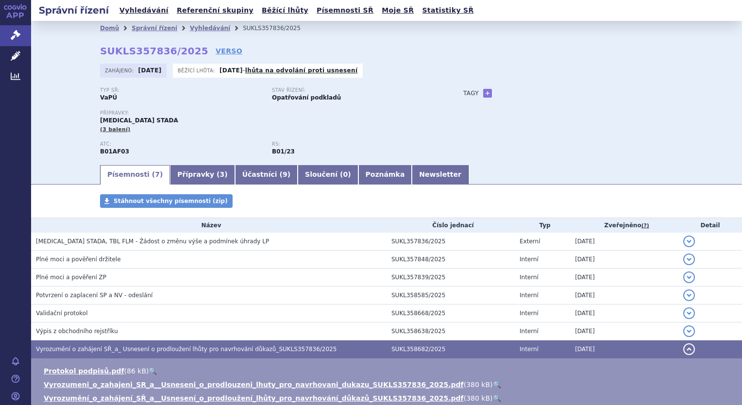  I want to click on p: Přípravky:, so click(272, 113).